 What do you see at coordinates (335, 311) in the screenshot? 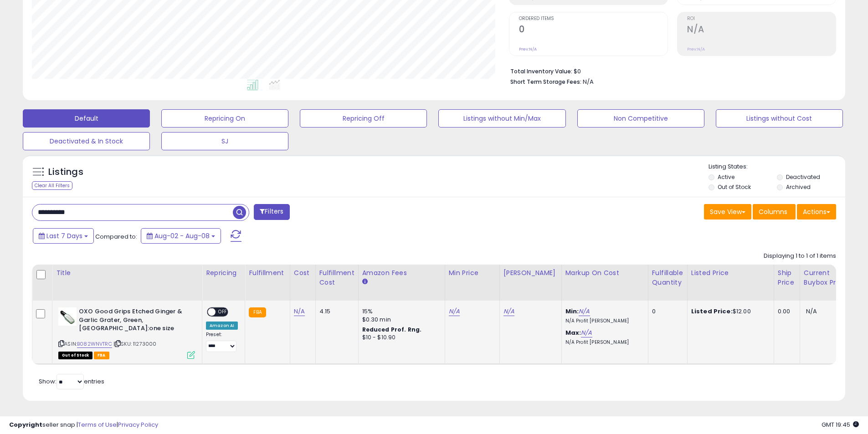
I see `div: 4.15` at bounding box center [335, 311].